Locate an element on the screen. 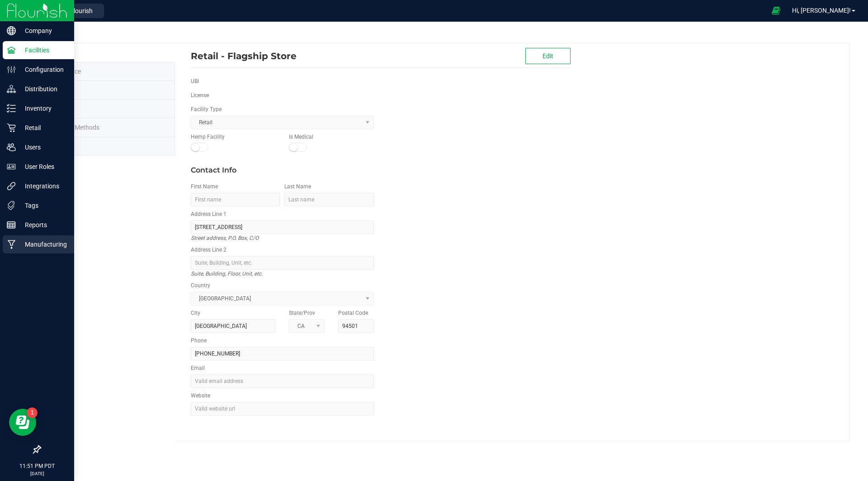  span: Open Ecommerce Menu is located at coordinates (776, 10).